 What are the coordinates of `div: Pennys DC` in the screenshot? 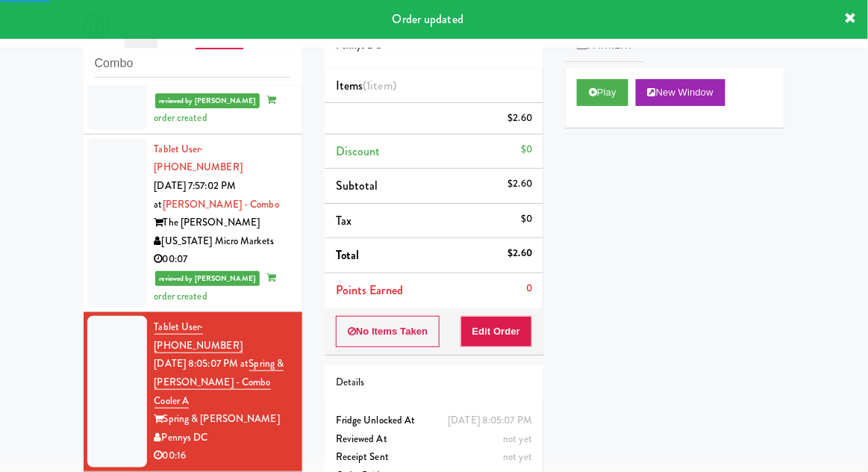 It's located at (222, 438).